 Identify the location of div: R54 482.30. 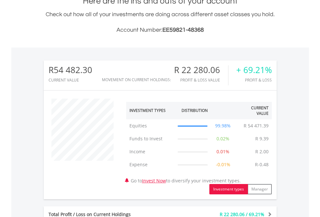
(70, 70).